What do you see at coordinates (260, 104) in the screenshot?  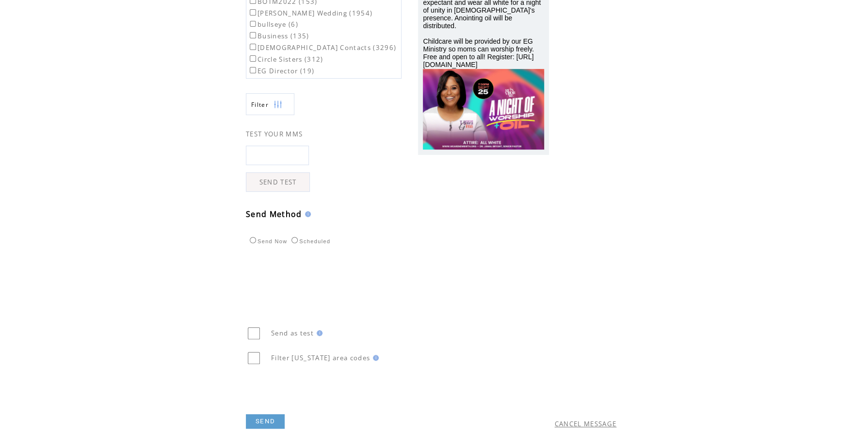 I see `span: Show filters` at bounding box center [260, 104].